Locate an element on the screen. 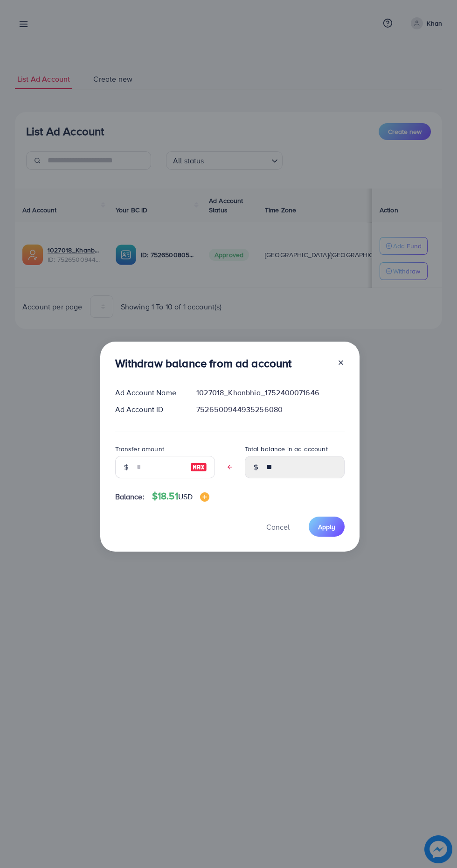 The height and width of the screenshot is (868, 457). span: Cancel is located at coordinates (278, 527).